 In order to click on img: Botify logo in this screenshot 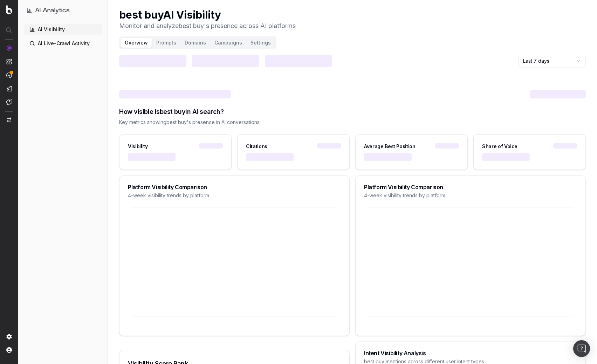, I will do `click(9, 10)`.